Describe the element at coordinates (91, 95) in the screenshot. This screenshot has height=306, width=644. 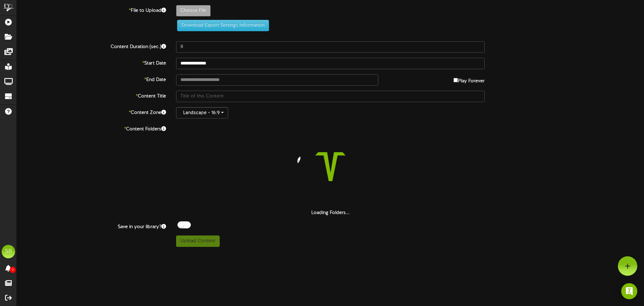
I see `label: Content Title` at that location.